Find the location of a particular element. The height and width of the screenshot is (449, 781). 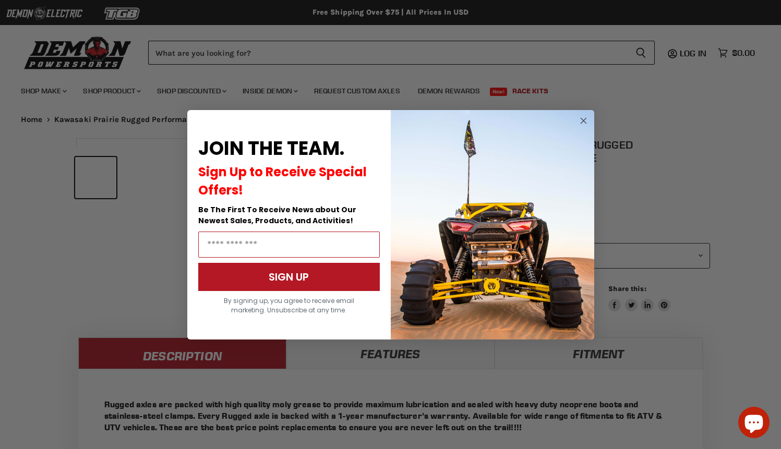

span: By signing up, you agree to receive email marketing. Unsubscribe at any time. is located at coordinates (289, 305).